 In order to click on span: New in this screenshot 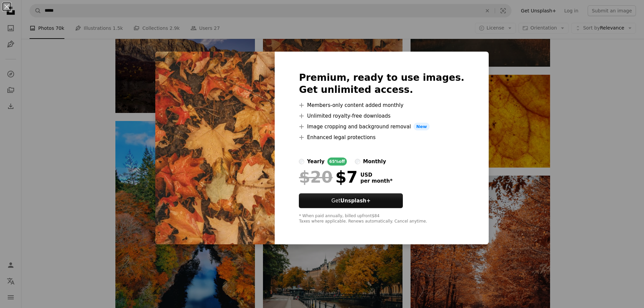, I will do `click(422, 127)`.